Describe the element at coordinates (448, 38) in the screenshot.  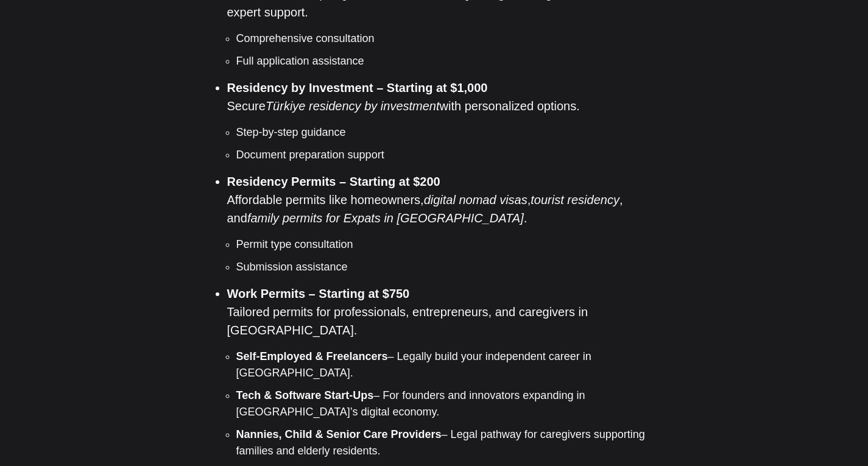
I see `li: Comprehensive consultation` at that location.